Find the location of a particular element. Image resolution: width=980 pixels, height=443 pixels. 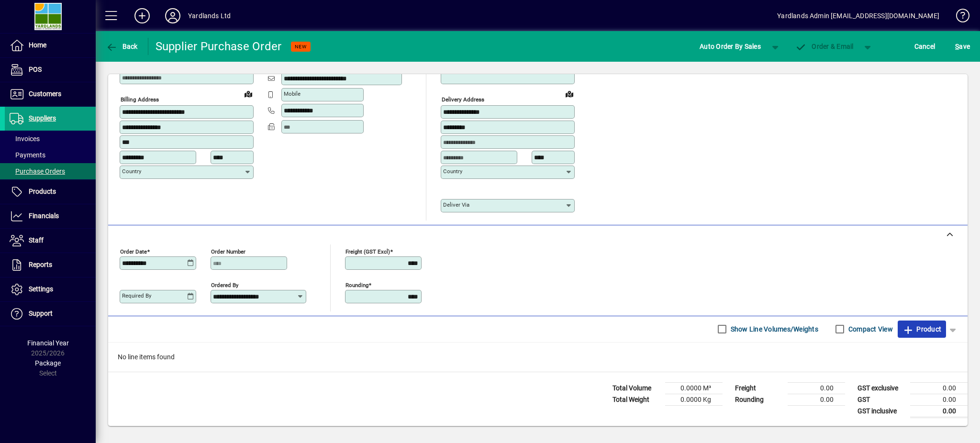

app-page-header-button: Back is located at coordinates (122, 47).